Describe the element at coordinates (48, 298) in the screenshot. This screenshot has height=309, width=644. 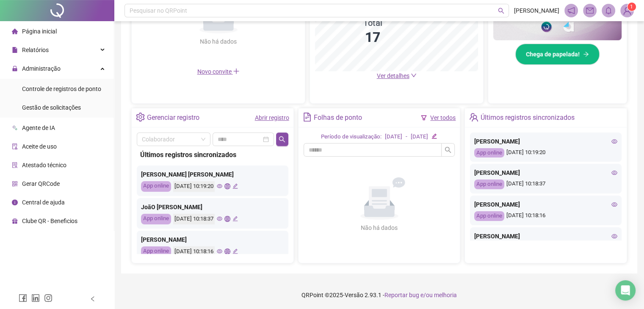
I see `span: instagram` at that location.